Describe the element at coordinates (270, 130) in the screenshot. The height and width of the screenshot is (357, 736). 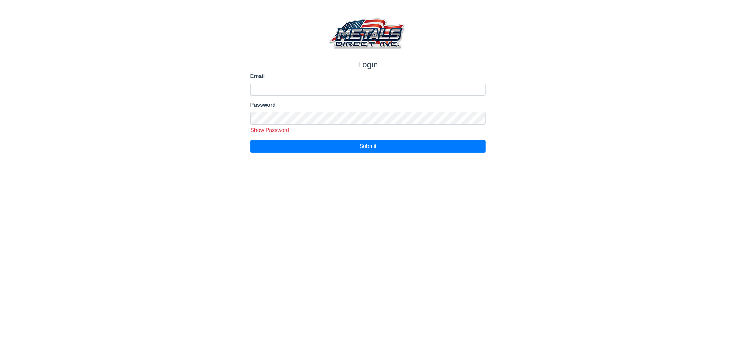
I see `button: Show Password` at that location.